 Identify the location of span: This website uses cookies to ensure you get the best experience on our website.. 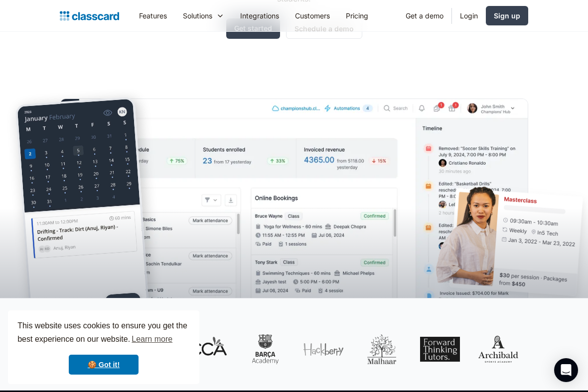
(104, 333).